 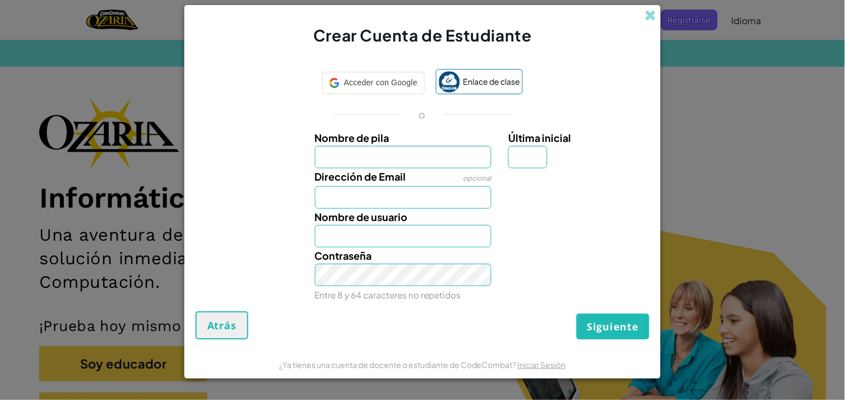 I want to click on span: Contraseña, so click(x=344, y=255).